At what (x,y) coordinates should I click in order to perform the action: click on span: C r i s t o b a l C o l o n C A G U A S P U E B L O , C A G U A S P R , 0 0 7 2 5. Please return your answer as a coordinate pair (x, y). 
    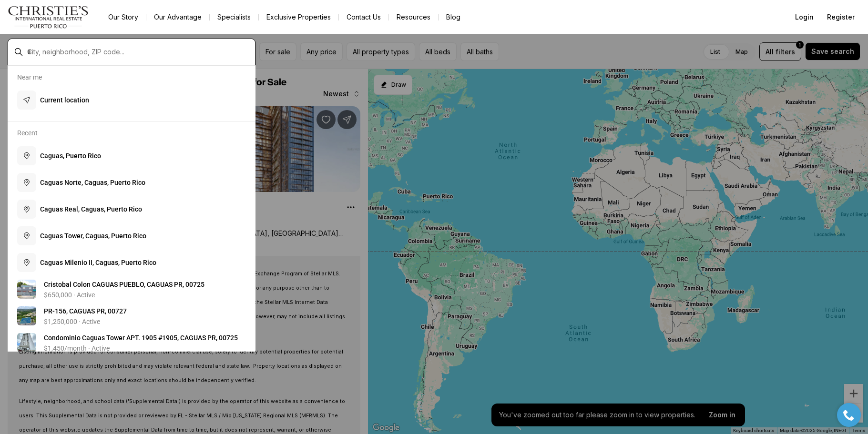
    Looking at the image, I should click on (124, 285).